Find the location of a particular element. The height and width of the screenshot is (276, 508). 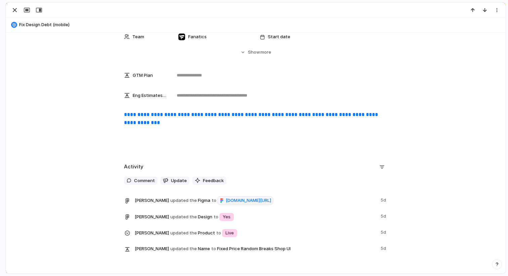

button: Update is located at coordinates (175, 181).